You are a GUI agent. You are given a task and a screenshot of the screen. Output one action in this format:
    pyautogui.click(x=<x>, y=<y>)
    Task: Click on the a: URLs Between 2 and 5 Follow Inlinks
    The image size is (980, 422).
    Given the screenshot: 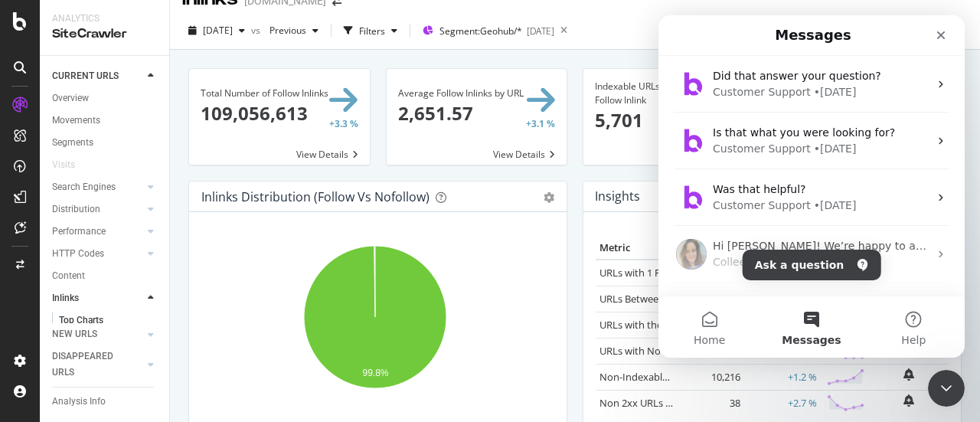 What is the action you would take?
    pyautogui.click(x=682, y=298)
    